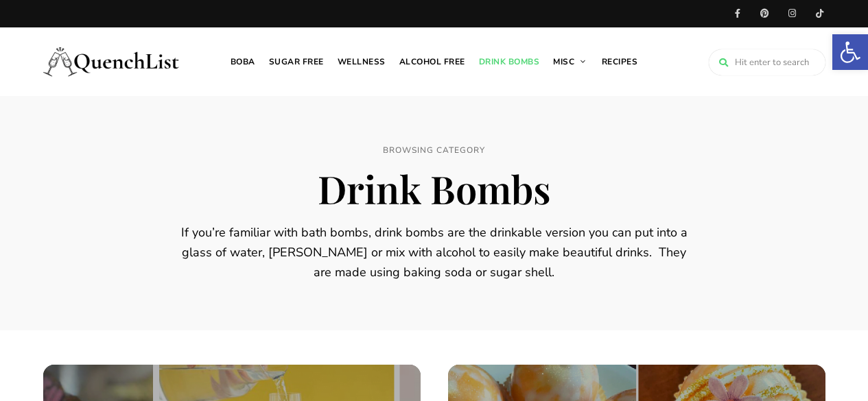 The image size is (868, 401). I want to click on a: Alcohol free, so click(432, 62).